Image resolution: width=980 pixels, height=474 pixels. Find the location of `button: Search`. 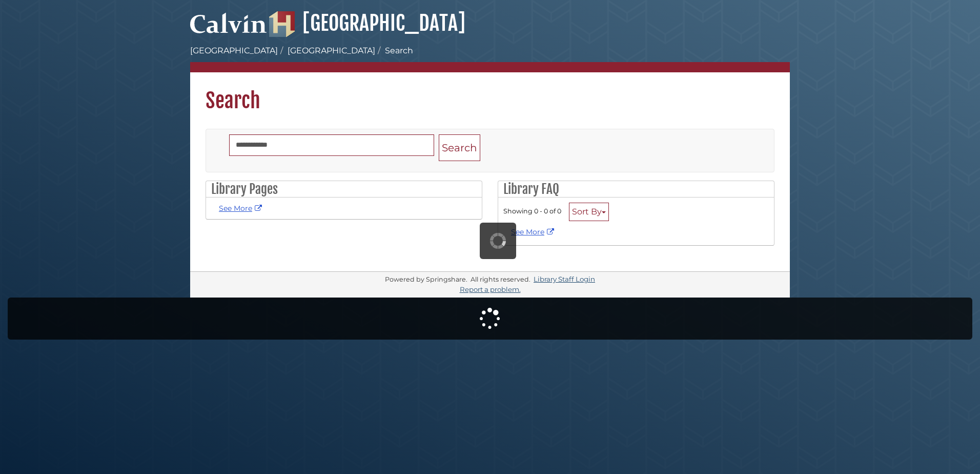

button: Search is located at coordinates (460, 147).